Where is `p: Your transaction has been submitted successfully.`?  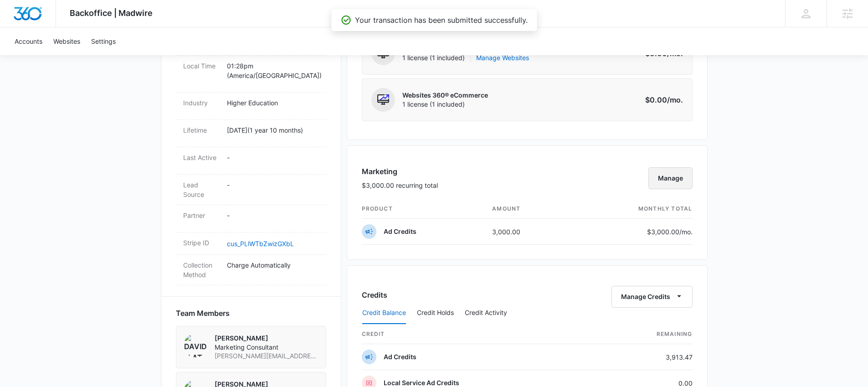 p: Your transaction has been submitted successfully. is located at coordinates (441, 20).